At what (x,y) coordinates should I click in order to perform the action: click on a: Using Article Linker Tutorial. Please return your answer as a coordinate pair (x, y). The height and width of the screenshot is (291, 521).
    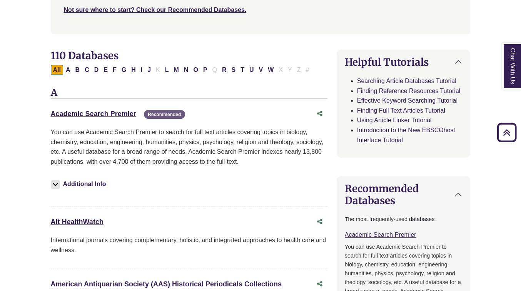
    Looking at the image, I should click on (394, 120).